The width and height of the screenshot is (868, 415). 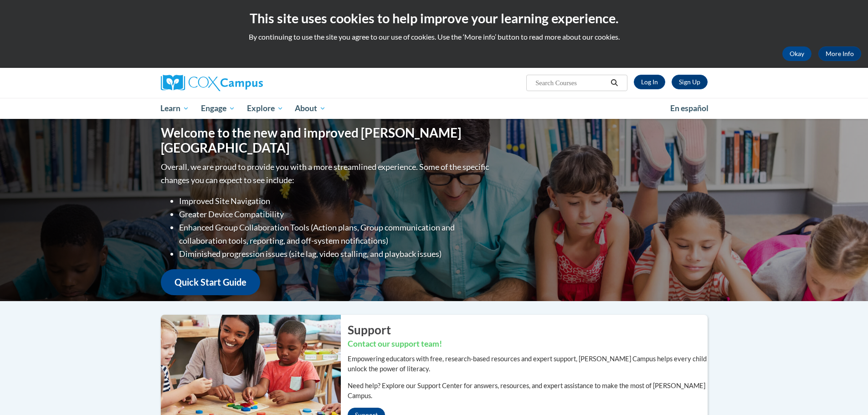 I want to click on button: Search, so click(x=614, y=83).